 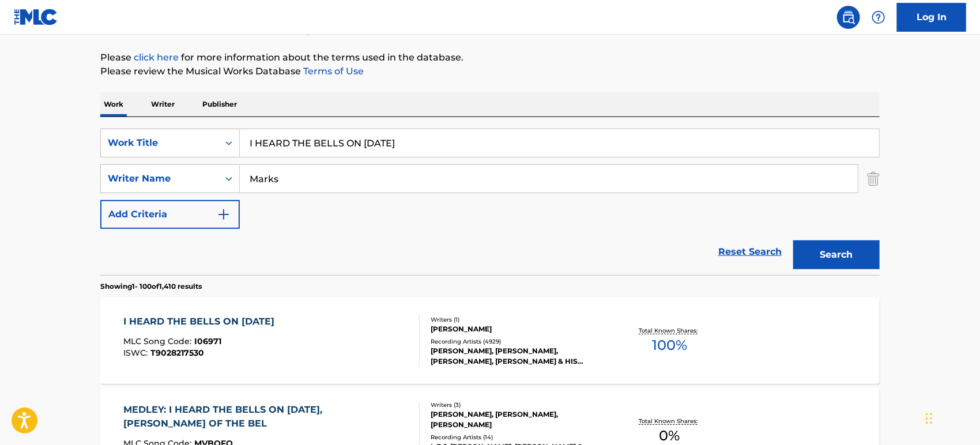 What do you see at coordinates (951, 417) in the screenshot?
I see `div: Chat Widget` at bounding box center [951, 417].